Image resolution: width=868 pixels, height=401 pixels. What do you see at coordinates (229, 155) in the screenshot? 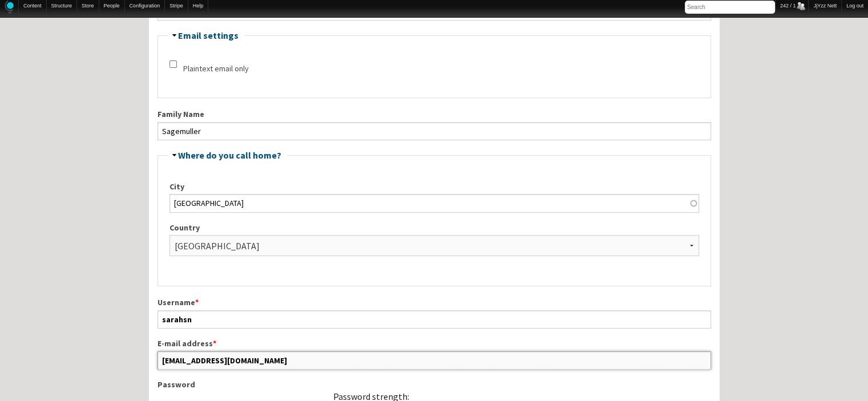
I see `a: Where do you call home?` at bounding box center [229, 155].